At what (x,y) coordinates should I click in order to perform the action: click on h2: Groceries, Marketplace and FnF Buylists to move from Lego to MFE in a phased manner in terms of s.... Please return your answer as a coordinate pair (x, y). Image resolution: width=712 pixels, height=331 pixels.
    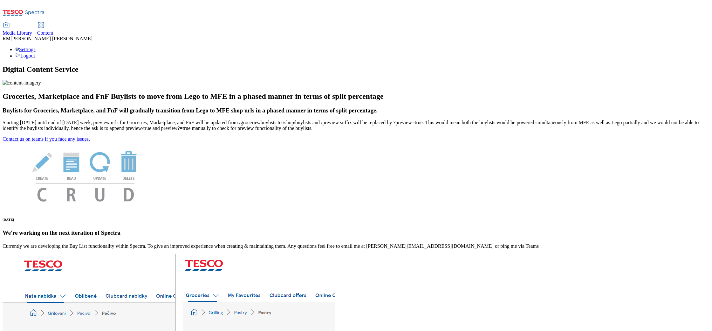
    Looking at the image, I should click on (356, 96).